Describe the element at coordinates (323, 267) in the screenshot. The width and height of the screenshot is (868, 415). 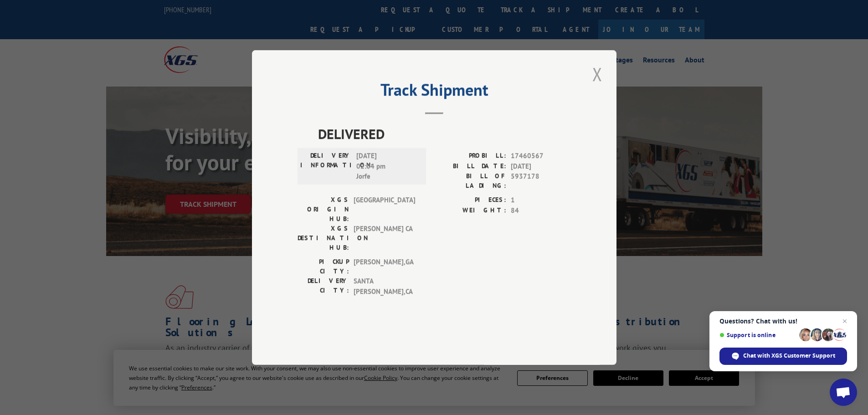
I see `label: PICKUP CITY:` at that location.